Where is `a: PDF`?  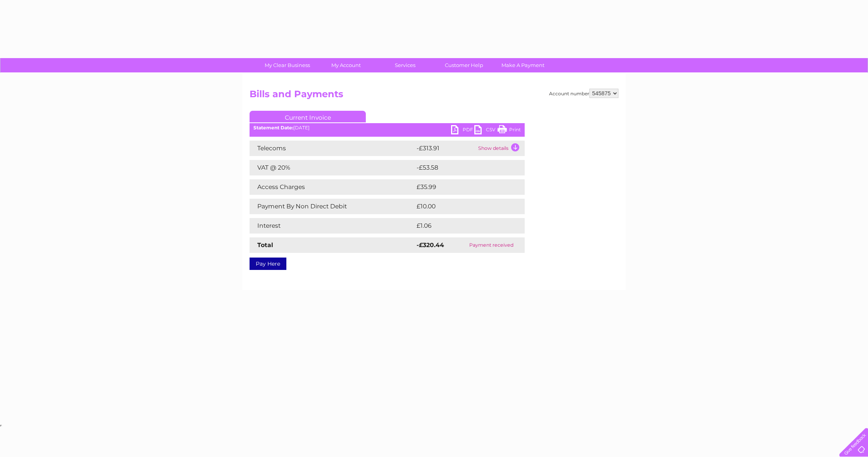 a: PDF is located at coordinates (463, 130).